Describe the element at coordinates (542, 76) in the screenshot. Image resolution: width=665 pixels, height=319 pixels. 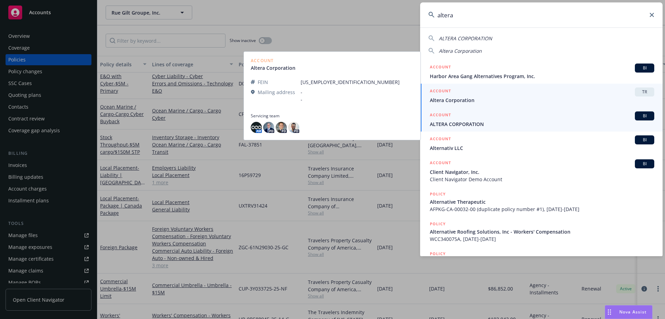
I see `span: Harbor Area Gang Alternatives Program, Inc.` at that location.